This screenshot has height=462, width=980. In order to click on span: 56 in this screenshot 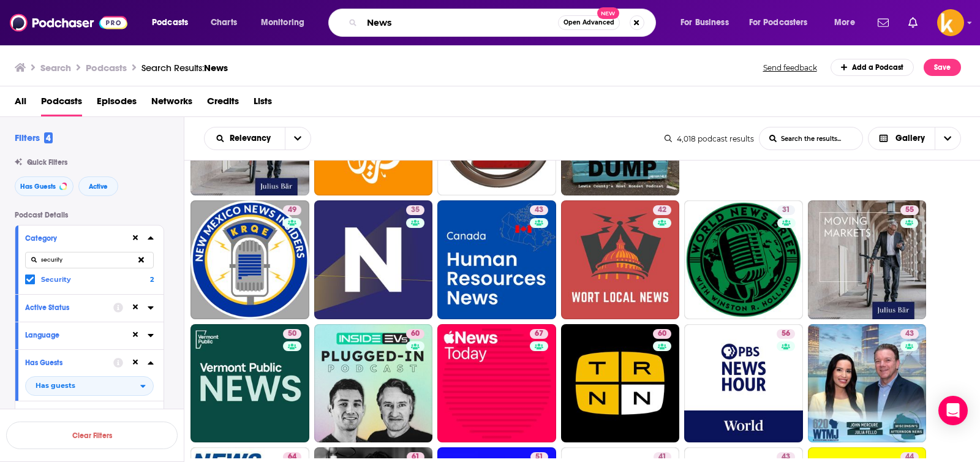, I will do `click(786, 334)`.